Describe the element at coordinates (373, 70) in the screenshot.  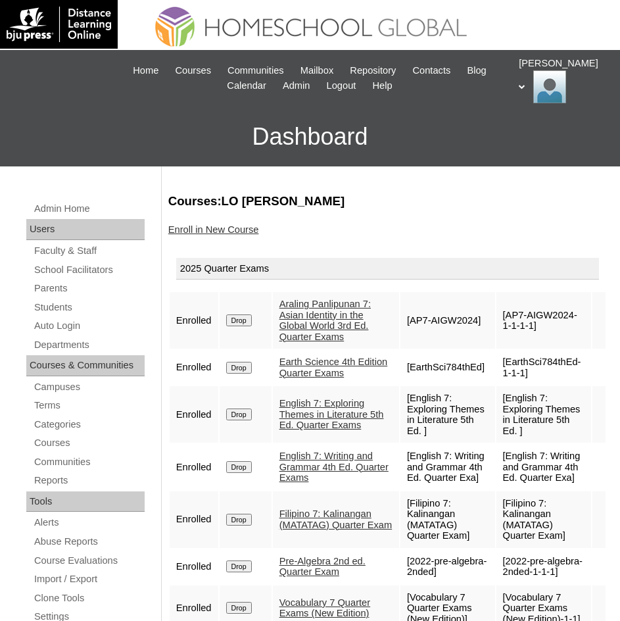
I see `span: Repository` at that location.